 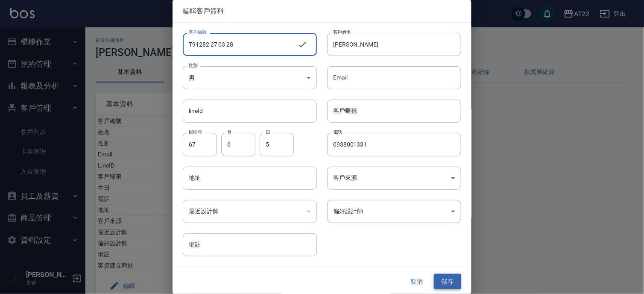 I want to click on span: 編輯客戶資料, so click(x=322, y=11).